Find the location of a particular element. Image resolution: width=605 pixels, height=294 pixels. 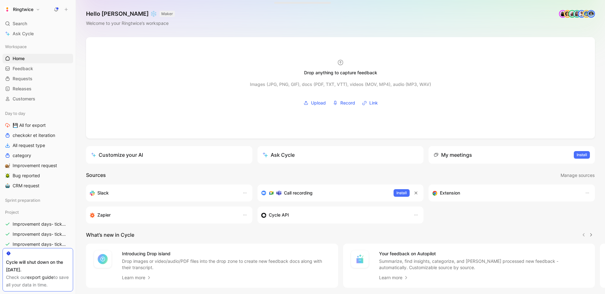

a: Customers is located at coordinates (38, 99).